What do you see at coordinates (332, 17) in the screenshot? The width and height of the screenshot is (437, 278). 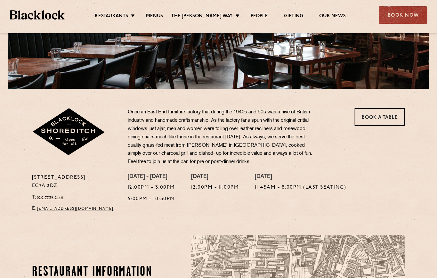 I see `a: Our News` at bounding box center [332, 17].